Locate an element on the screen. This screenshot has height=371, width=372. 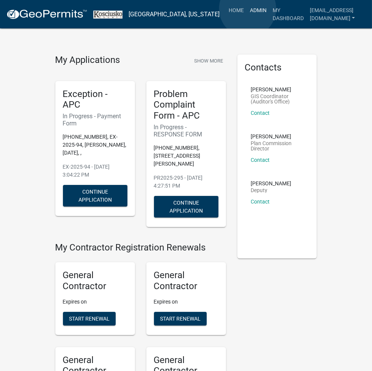
h6: In Progress - RESPONSE FORM is located at coordinates (186, 131).